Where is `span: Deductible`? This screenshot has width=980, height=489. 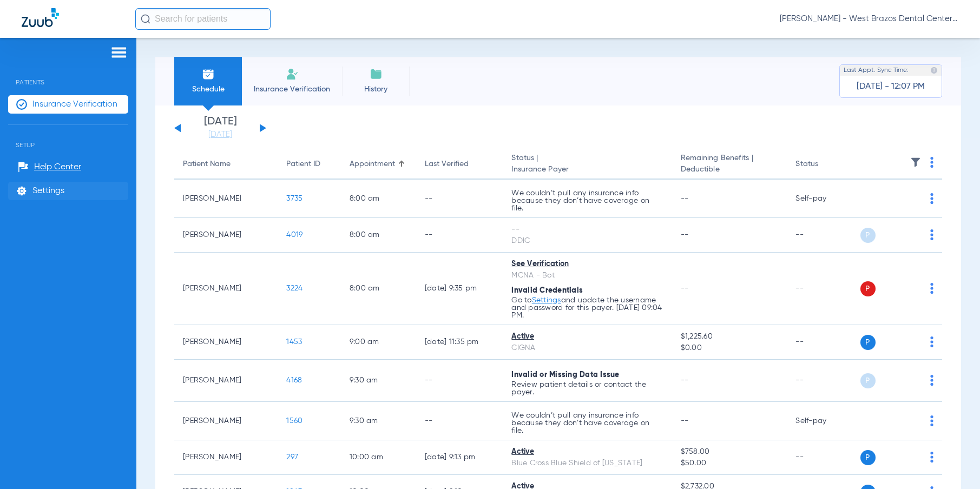 span: Deductible is located at coordinates (730, 169).